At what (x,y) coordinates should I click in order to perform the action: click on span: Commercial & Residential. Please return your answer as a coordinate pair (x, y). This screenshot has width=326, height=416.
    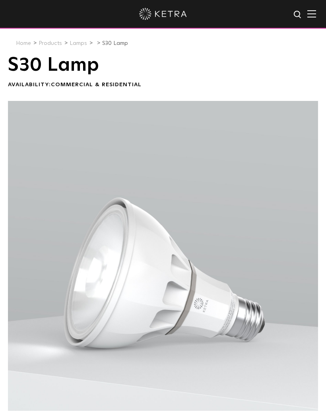
    Looking at the image, I should click on (96, 85).